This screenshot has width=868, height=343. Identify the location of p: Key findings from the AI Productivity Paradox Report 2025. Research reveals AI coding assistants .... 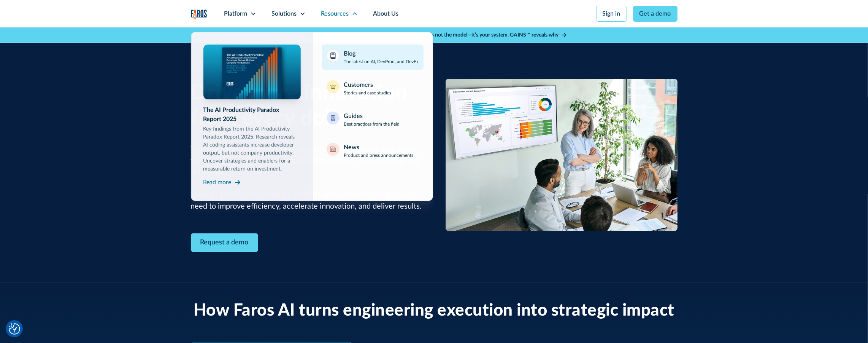
(252, 149).